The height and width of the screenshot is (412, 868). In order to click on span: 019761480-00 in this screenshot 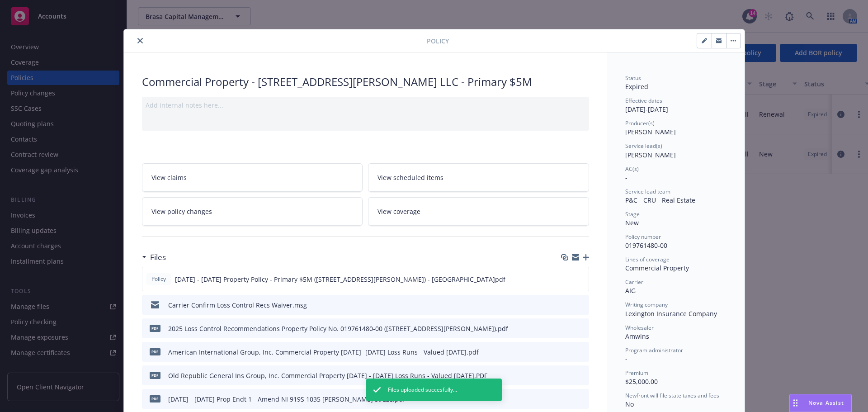, I will do `click(646, 245)`.